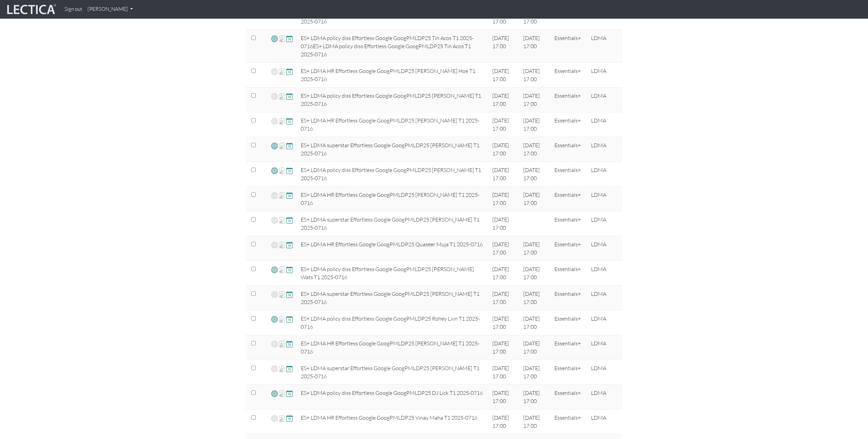 This screenshot has width=868, height=439. Describe the element at coordinates (31, 9) in the screenshot. I see `img: lecticalive` at that location.